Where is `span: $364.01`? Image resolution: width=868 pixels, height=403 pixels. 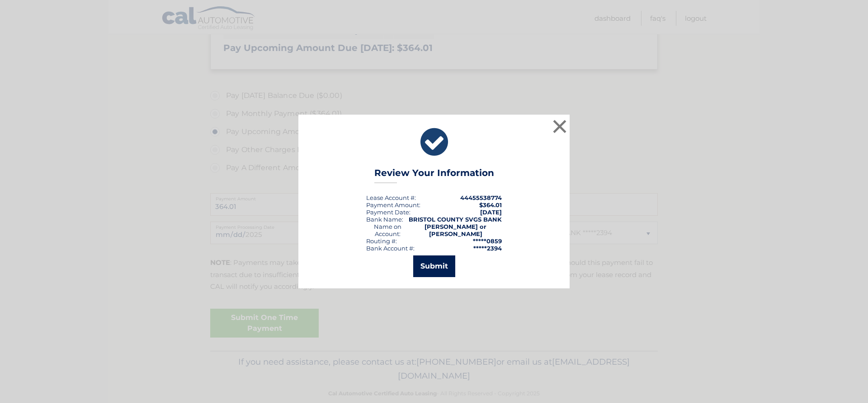
span: $364.01 is located at coordinates (490, 205).